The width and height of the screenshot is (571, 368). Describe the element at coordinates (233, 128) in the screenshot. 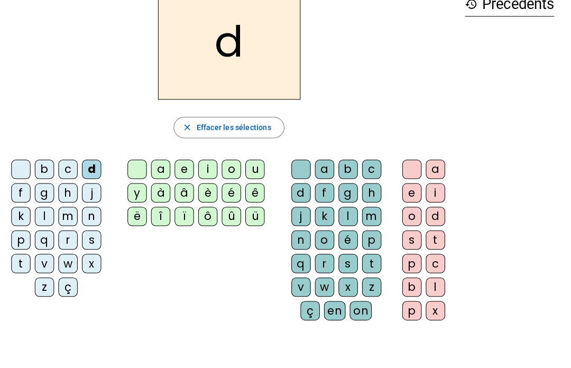

I see `button: Effacer les sélections` at that location.